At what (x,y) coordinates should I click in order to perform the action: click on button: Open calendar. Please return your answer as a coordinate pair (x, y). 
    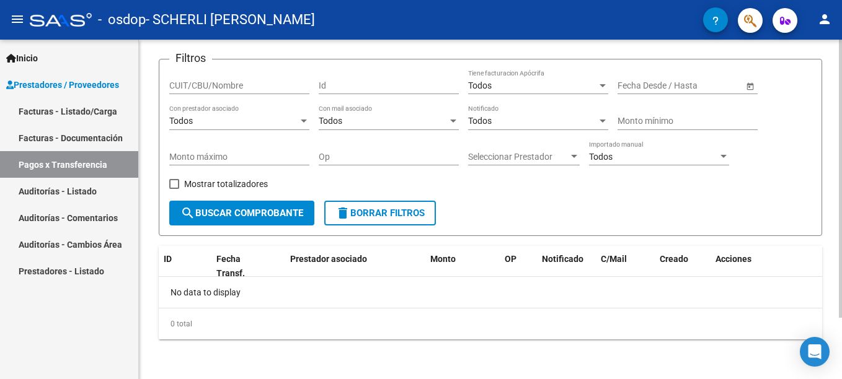
    Looking at the image, I should click on (750, 86).